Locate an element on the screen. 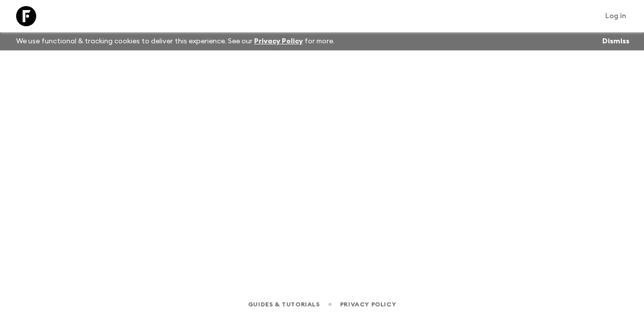 Image resolution: width=644 pixels, height=318 pixels. a: Guides & Tutorials is located at coordinates (284, 304).